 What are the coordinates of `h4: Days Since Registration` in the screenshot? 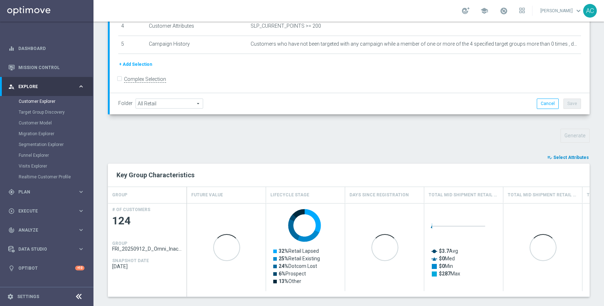 It's located at (379, 195).